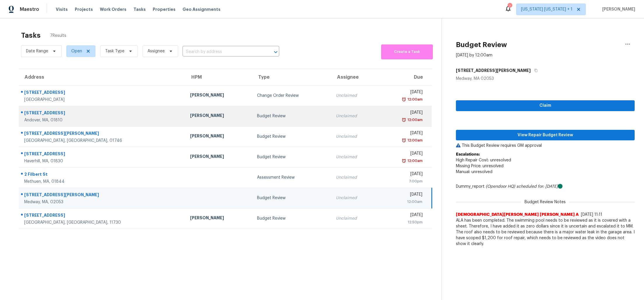  I want to click on span: Create a Task, so click(407, 52).